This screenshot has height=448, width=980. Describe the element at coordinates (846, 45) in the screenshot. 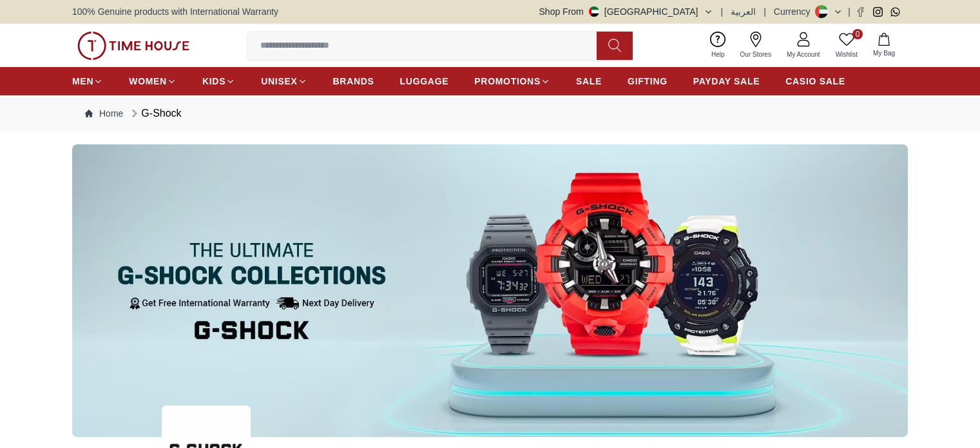

I see `a: 0Wishlist` at that location.